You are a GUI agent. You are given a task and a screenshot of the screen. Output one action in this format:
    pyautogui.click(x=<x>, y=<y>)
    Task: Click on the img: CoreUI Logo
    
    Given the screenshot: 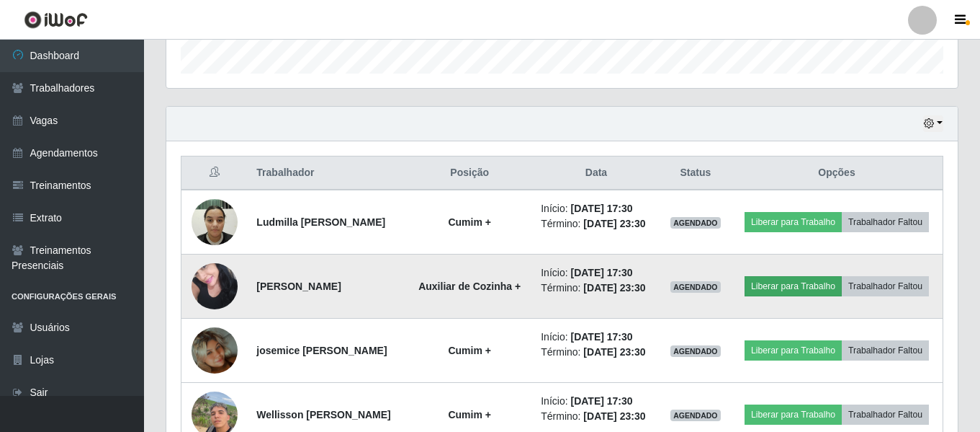 What is the action you would take?
    pyautogui.click(x=56, y=20)
    